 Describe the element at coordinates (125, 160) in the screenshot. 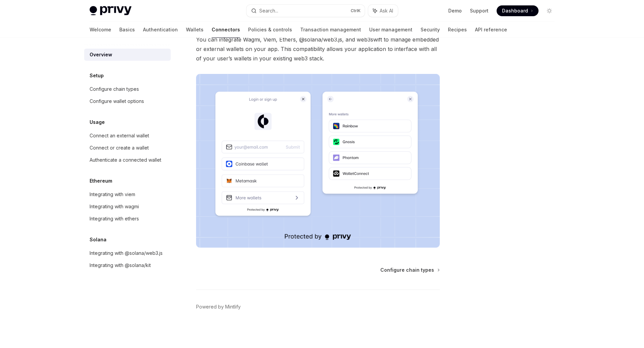

I see `div: Authenticate a connected wallet` at that location.